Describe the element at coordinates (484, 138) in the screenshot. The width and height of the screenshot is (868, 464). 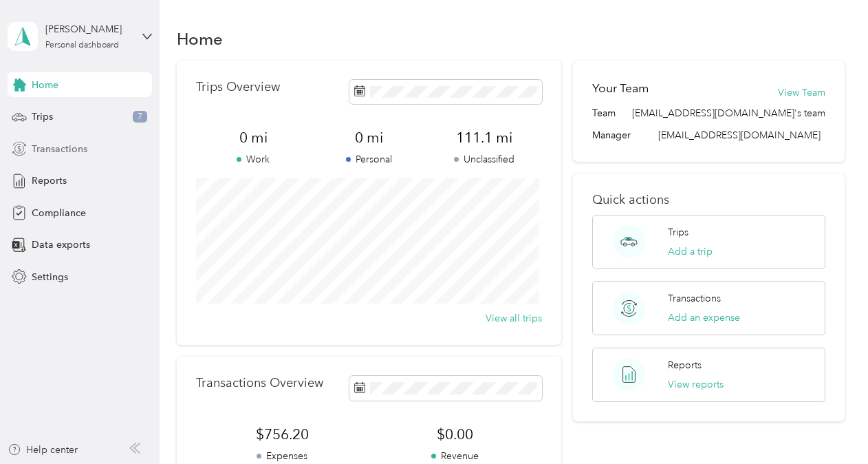
I see `span: 111.1 mi` at that location.